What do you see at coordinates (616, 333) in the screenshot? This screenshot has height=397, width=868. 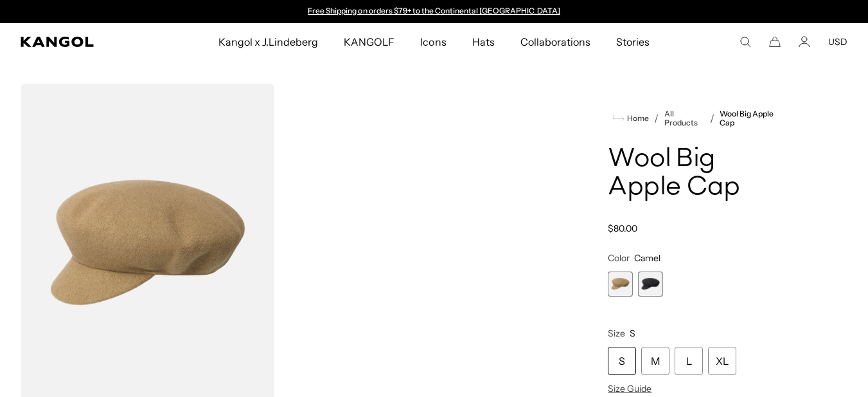 I see `span: Size` at bounding box center [616, 333].